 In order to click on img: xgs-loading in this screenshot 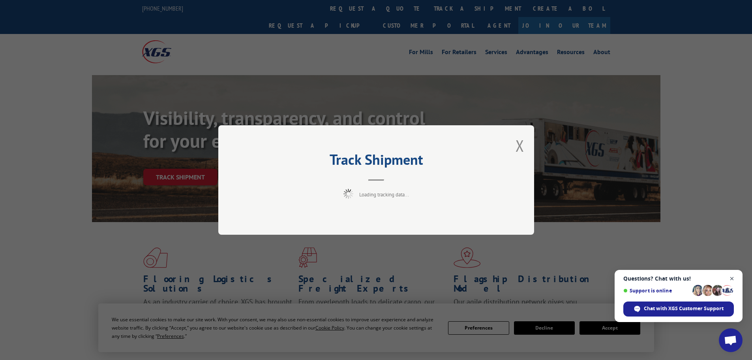, I will do `click(348, 193)`.